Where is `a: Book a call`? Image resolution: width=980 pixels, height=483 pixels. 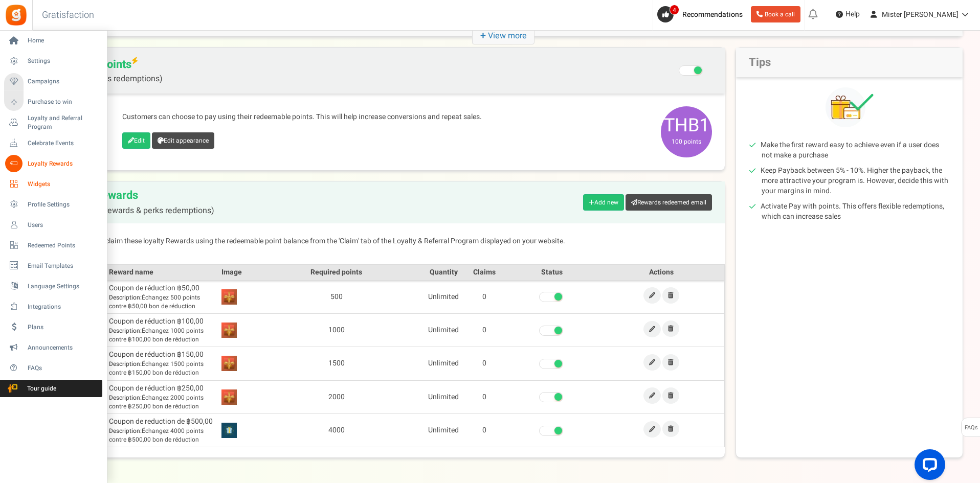
a: Book a call is located at coordinates (775, 14).